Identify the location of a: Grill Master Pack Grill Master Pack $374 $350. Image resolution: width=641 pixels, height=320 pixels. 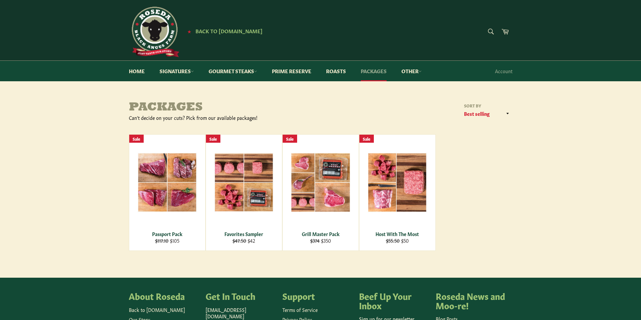
(320, 193).